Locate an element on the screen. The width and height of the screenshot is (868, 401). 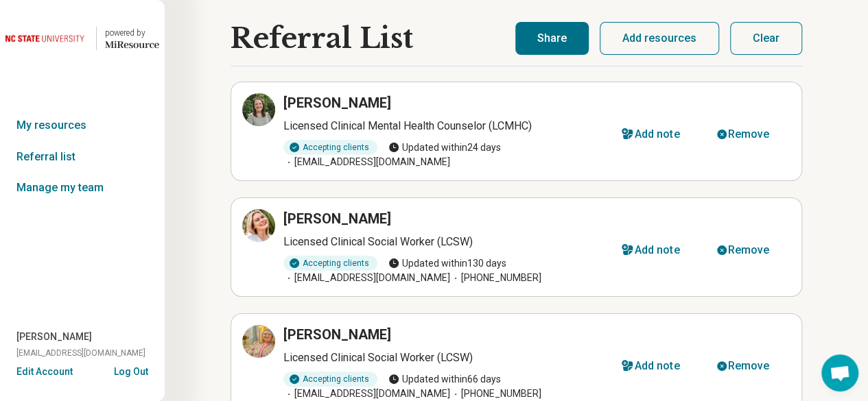
button: Log Out is located at coordinates (131, 370).